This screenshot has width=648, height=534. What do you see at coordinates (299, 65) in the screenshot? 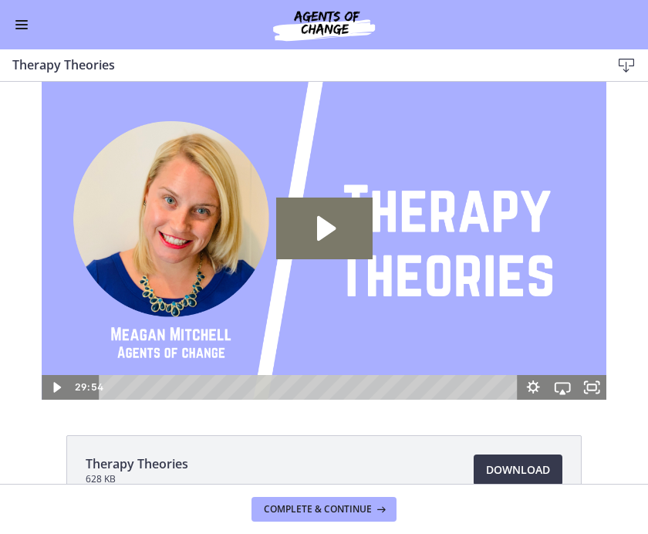
I see `h3: Therapy Theories` at bounding box center [299, 65].